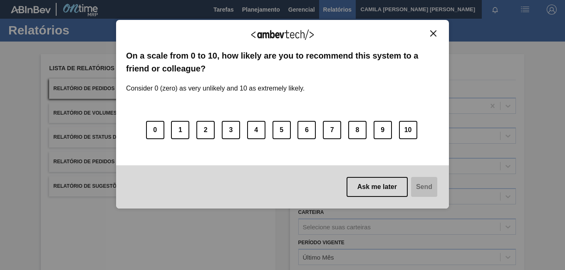 The image size is (565, 270). Describe the element at coordinates (306, 130) in the screenshot. I see `button: 6` at that location.